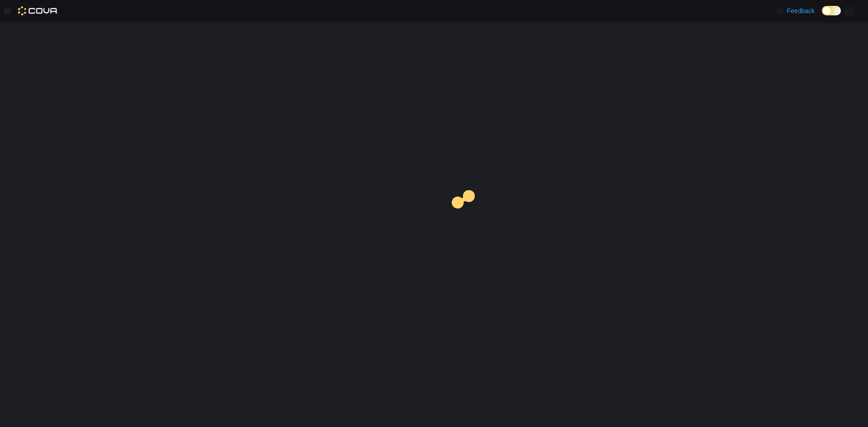  What do you see at coordinates (831, 10) in the screenshot?
I see `input: Dark Mode` at bounding box center [831, 10].